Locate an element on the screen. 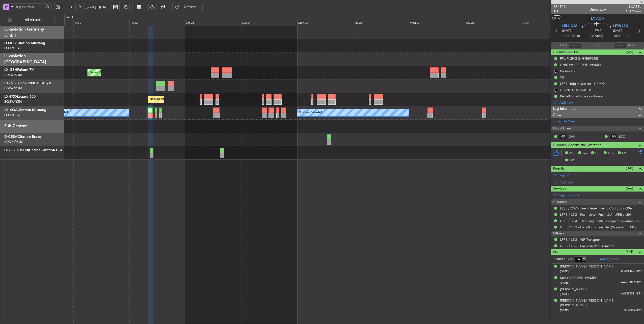  span: Permits is located at coordinates (559, 169).